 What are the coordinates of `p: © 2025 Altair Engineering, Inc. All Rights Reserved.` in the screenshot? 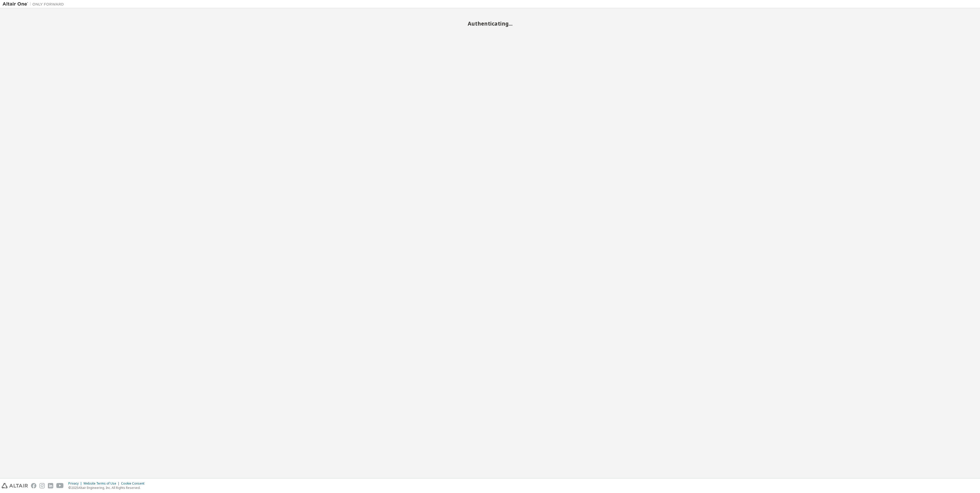 It's located at (108, 487).